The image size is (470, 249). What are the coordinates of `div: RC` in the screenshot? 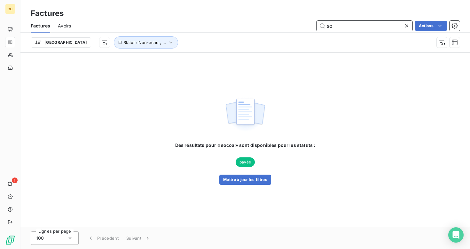 It's located at (10, 9).